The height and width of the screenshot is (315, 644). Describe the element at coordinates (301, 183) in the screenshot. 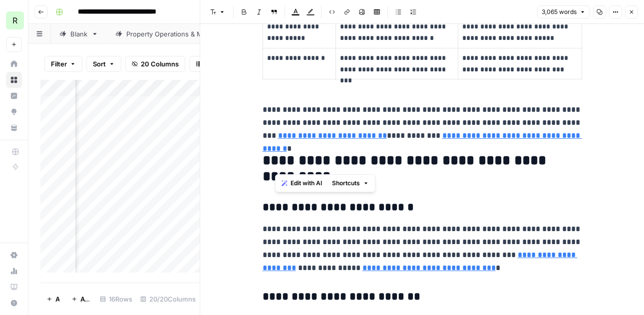

I see `button: Edit with AI` at that location.